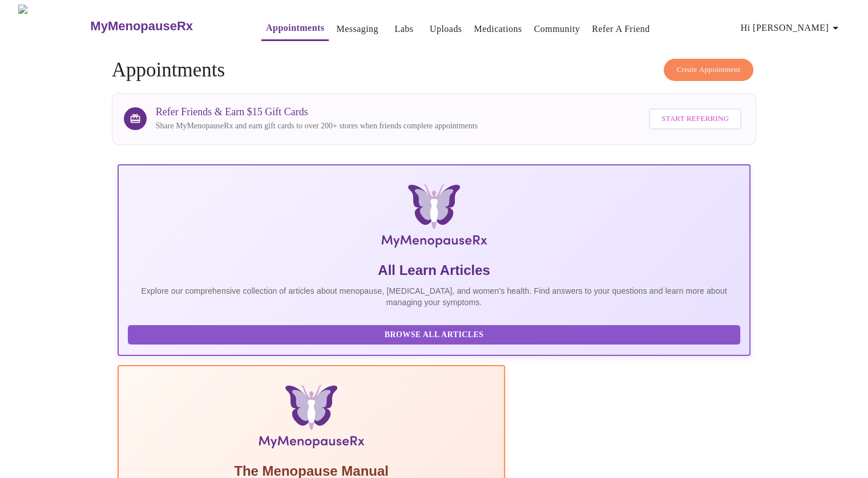 Image resolution: width=868 pixels, height=478 pixels. I want to click on span: Browse All Articles, so click(434, 335).